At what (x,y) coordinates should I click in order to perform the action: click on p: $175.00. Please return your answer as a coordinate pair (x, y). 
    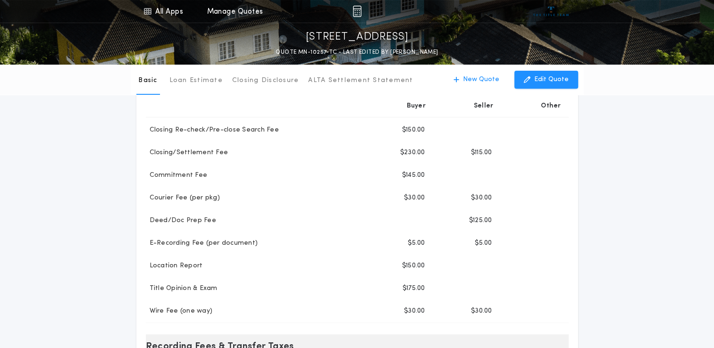
    Looking at the image, I should click on (414, 289).